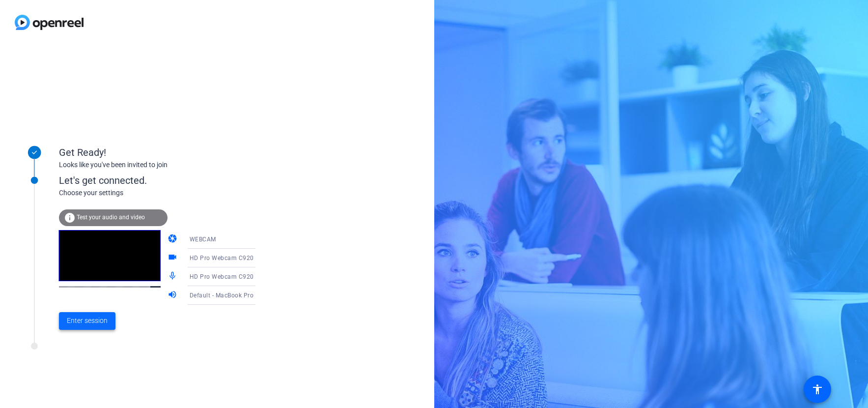  Describe the element at coordinates (173, 258) in the screenshot. I see `mat-icon: videocam` at that location.